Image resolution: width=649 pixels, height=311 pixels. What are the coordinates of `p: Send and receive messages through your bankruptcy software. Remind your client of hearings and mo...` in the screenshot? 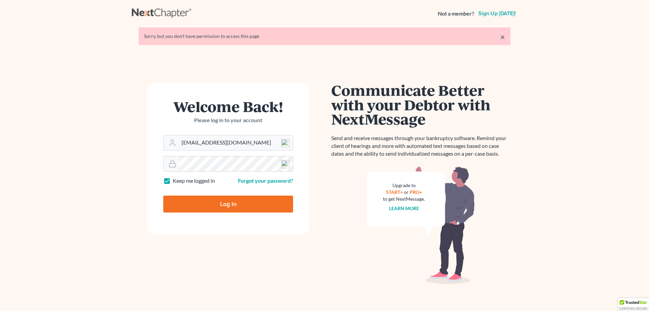 It's located at (421, 146).